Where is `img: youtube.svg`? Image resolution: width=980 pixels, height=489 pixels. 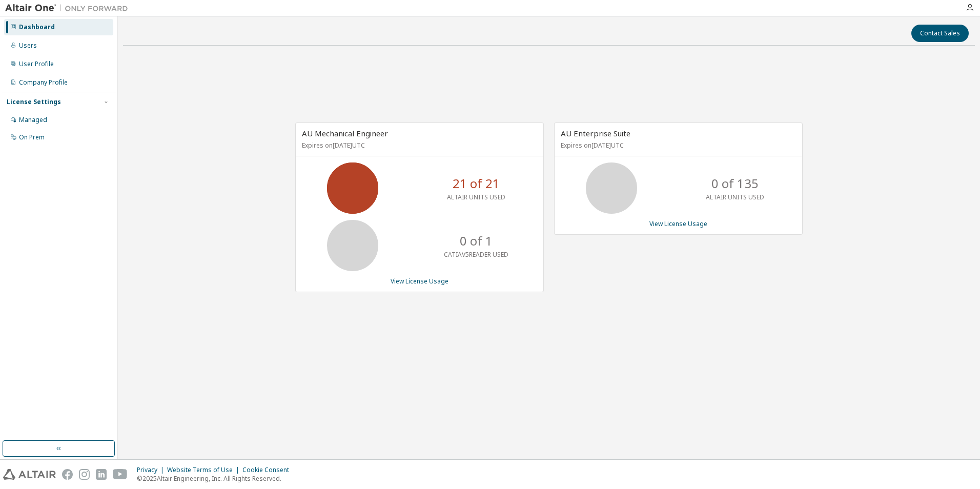 img: youtube.svg is located at coordinates (120, 474).